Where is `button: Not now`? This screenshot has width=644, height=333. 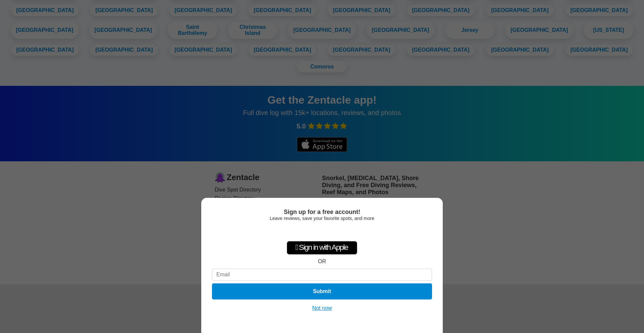 button: Not now is located at coordinates (322, 308).